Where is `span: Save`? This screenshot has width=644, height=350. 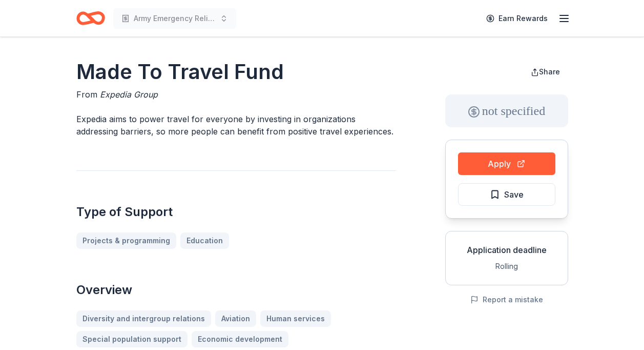
span: Save is located at coordinates (514, 195).